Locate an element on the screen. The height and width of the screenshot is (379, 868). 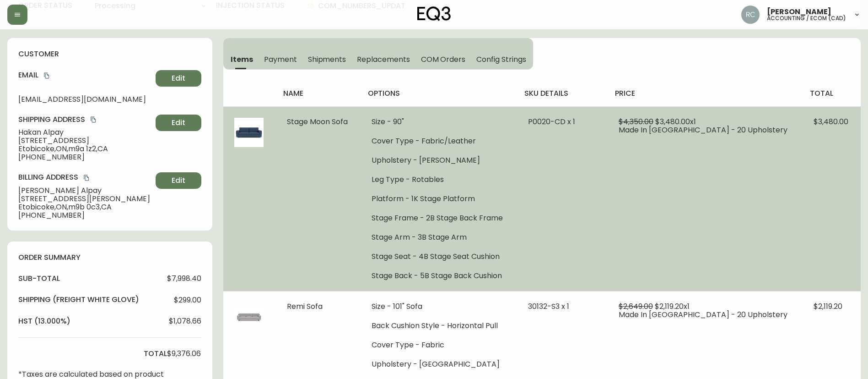
h4: Shipping Address is located at coordinates (85, 119).